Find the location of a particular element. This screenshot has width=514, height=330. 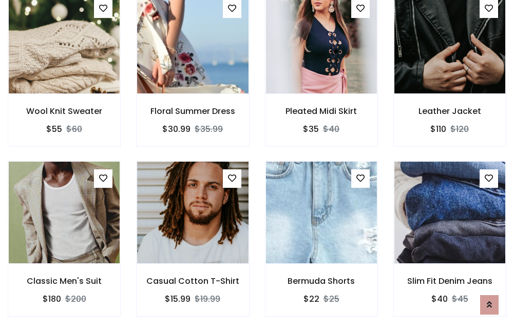

h6: $40 is located at coordinates (439, 299).